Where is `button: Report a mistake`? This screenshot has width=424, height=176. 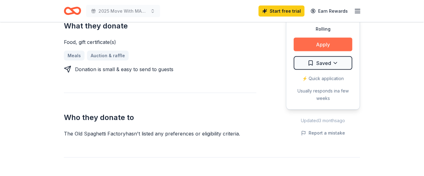
button: Report a mistake is located at coordinates (323, 133).